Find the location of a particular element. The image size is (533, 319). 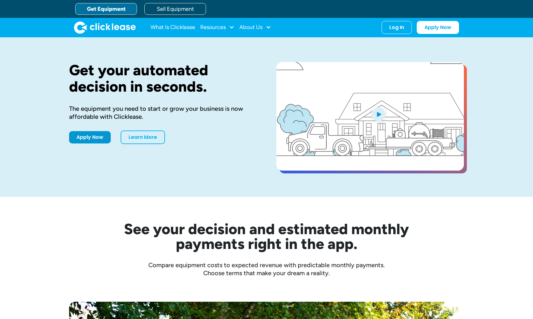

a: Learn More is located at coordinates (143, 137).